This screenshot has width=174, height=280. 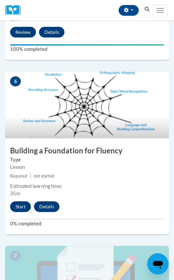 I want to click on h3: Building a Foundation for Fluency, so click(x=87, y=151).